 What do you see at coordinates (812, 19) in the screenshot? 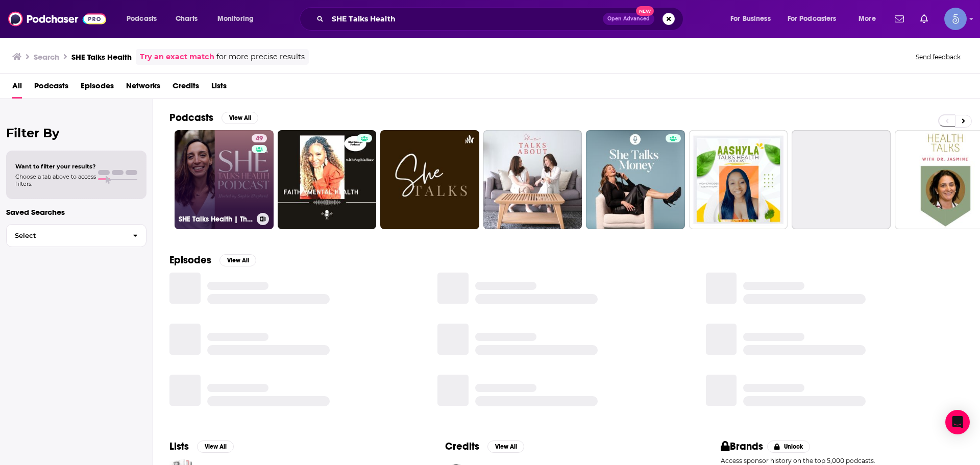
I see `span: For Podcasters` at bounding box center [812, 19].